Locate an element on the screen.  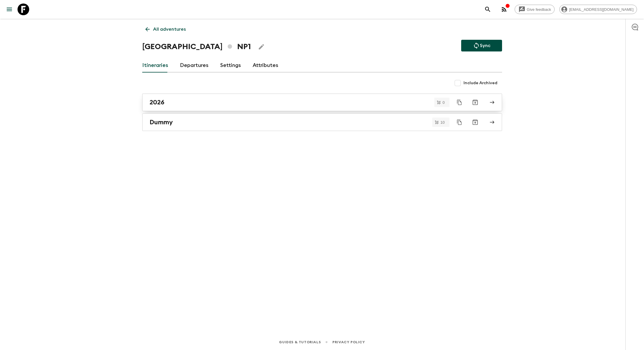
p: All adventures is located at coordinates (169, 29).